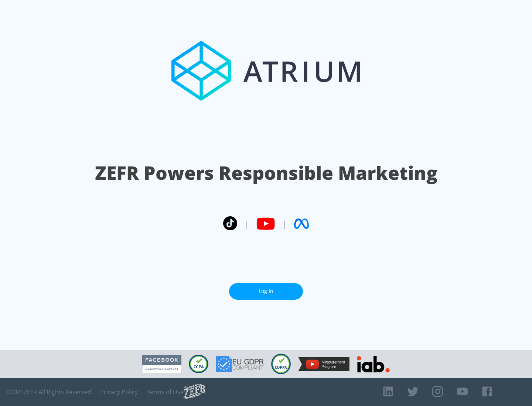  Describe the element at coordinates (240, 364) in the screenshot. I see `img: GDPR Compliant` at that location.